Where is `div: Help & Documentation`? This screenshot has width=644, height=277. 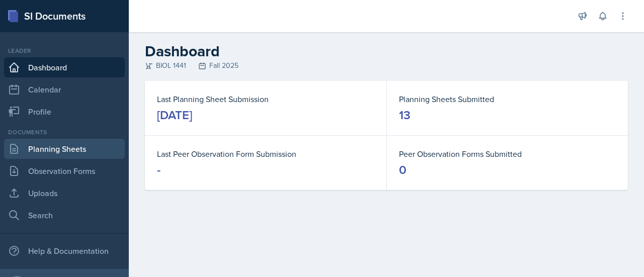
div: Help & Documentation is located at coordinates (65, 251).